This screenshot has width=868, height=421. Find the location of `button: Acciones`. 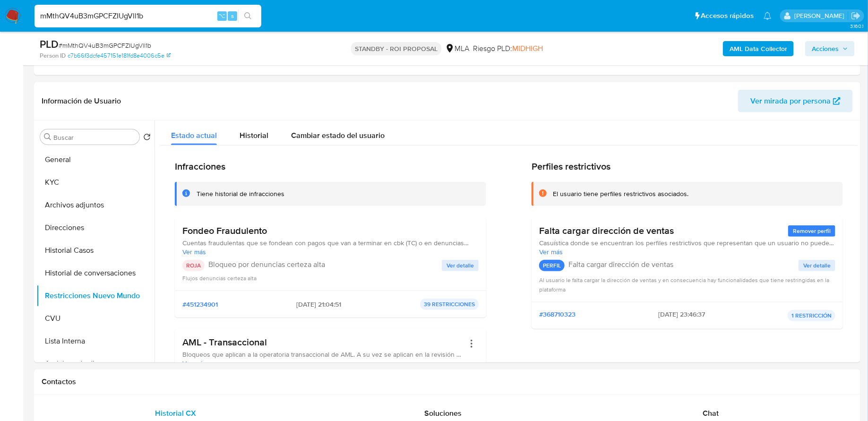

button: Acciones is located at coordinates (830, 48).